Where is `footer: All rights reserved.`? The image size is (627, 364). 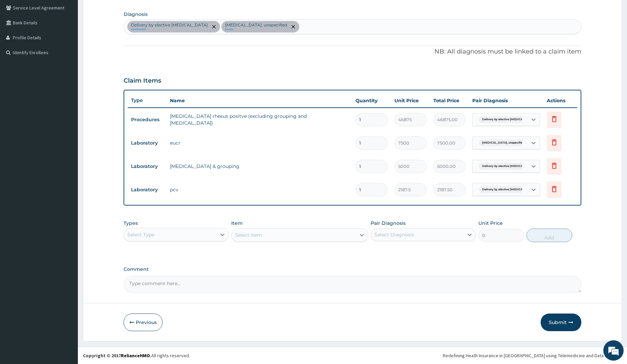
footer: All rights reserved. is located at coordinates (352, 355).